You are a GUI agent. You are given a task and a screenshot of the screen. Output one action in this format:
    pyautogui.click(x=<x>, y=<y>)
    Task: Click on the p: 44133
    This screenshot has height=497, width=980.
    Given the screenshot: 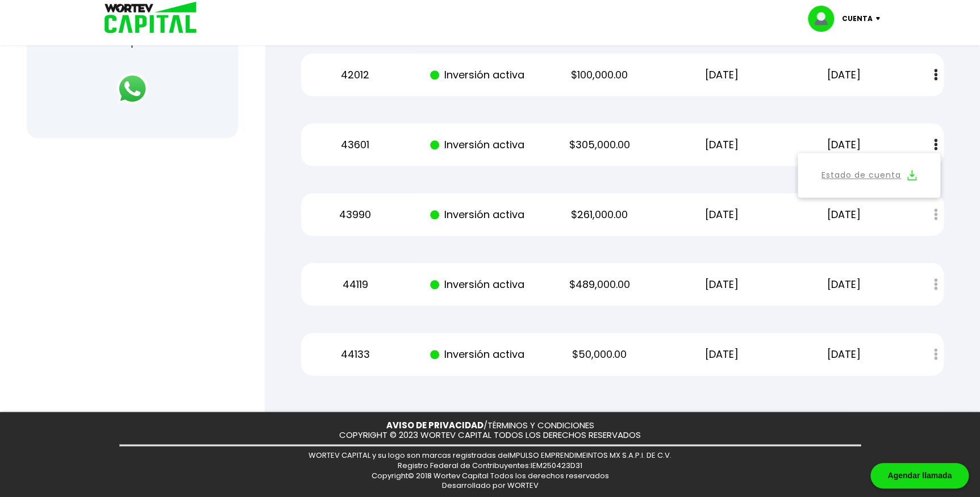 What is the action you would take?
    pyautogui.click(x=355, y=354)
    